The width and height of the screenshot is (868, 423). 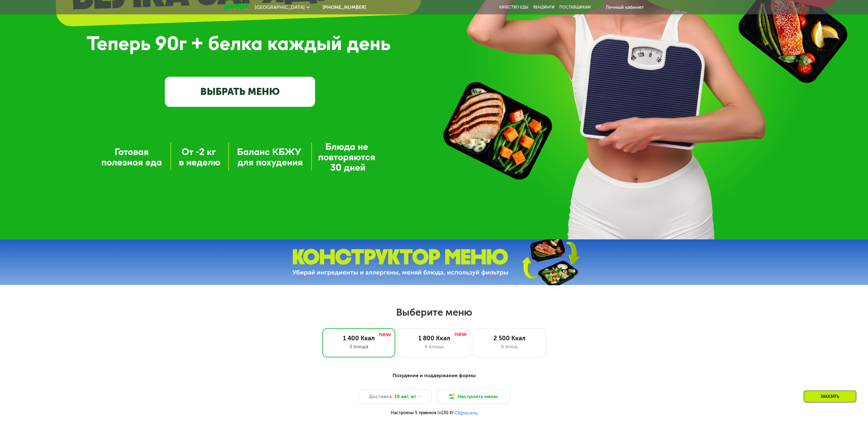 I want to click on h2: Выберите меню, so click(x=434, y=312).